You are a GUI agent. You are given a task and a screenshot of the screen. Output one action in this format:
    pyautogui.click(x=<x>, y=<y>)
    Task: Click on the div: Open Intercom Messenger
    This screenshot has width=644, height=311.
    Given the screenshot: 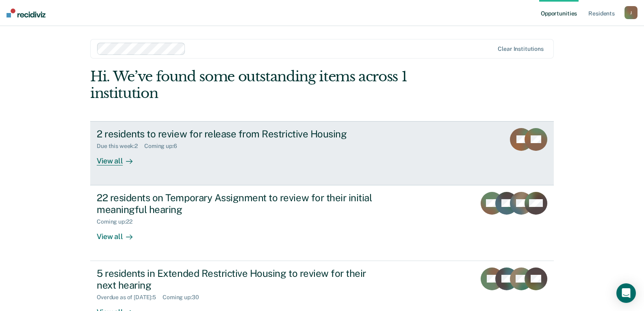 What is the action you would take?
    pyautogui.click(x=626, y=293)
    